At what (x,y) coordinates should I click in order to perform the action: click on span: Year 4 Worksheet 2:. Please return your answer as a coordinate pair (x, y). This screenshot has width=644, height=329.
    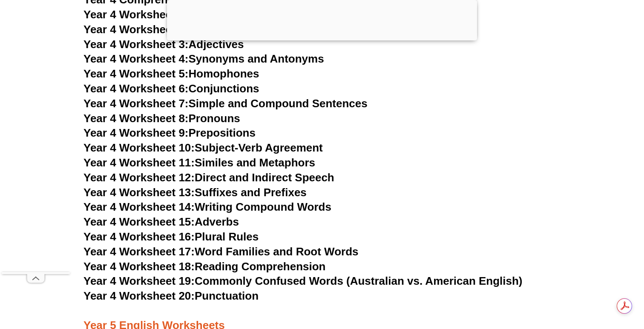
    Looking at the image, I should click on (136, 30).